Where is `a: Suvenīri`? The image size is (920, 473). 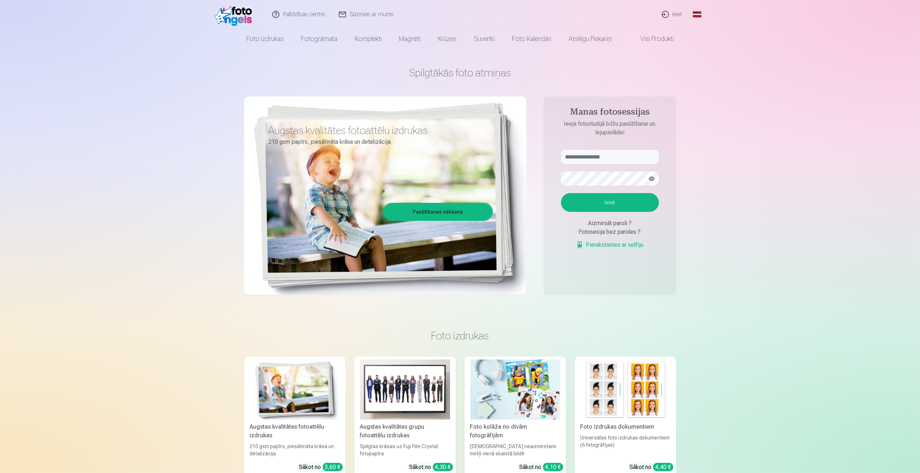 a: Suvenīri is located at coordinates (484, 39).